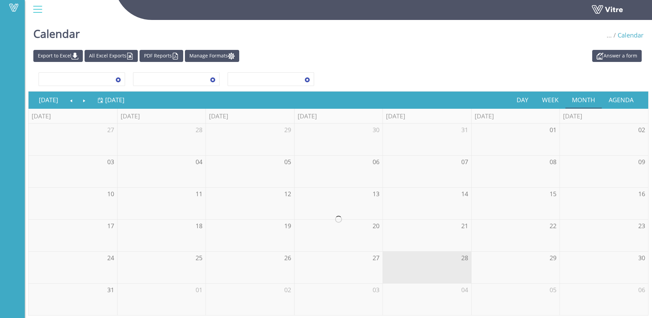  What do you see at coordinates (56, 32) in the screenshot?
I see `h1: Calendar` at bounding box center [56, 32].